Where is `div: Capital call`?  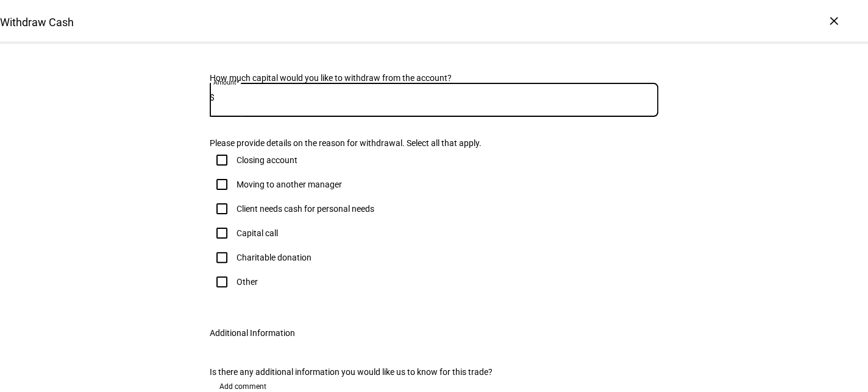 div: Capital call is located at coordinates (257, 233).